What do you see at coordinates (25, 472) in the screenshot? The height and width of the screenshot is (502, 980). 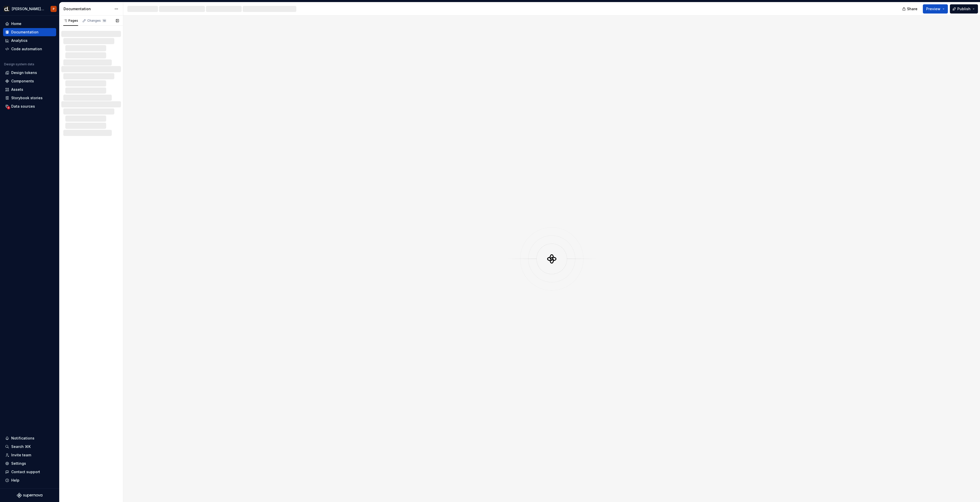 I see `div: Contact support` at bounding box center [25, 472].